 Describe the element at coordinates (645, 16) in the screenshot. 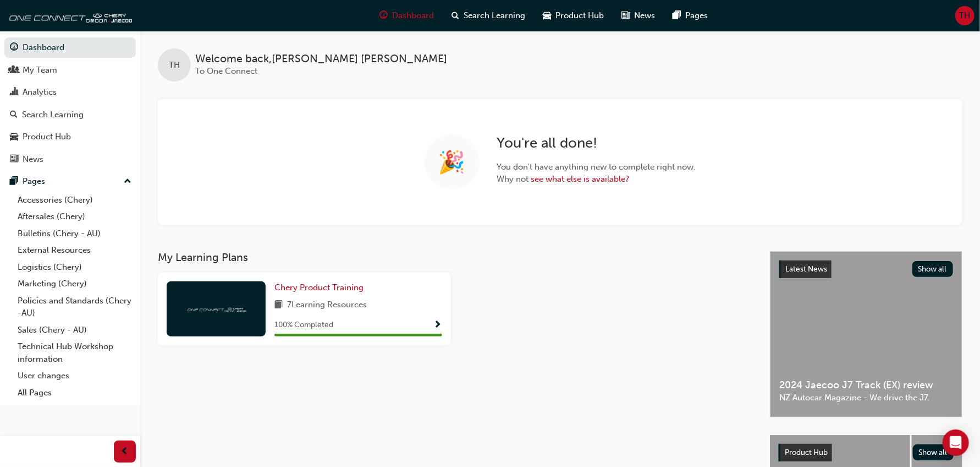

I see `span: News` at that location.